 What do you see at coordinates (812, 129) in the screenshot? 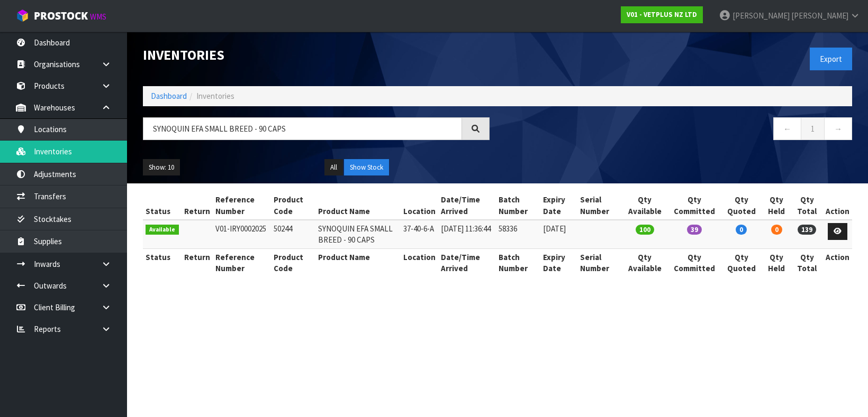
I see `a: 1` at bounding box center [812, 129].